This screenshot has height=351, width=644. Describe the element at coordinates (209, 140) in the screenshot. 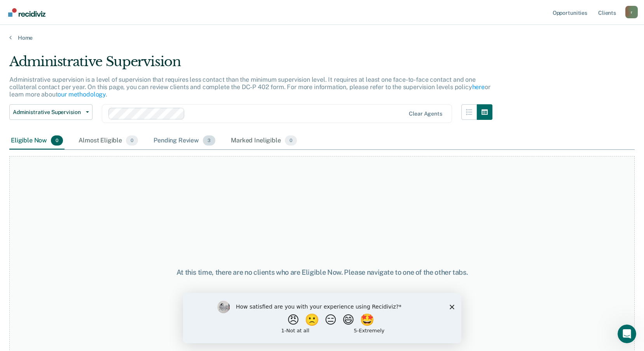

I see `span: 3` at that location.